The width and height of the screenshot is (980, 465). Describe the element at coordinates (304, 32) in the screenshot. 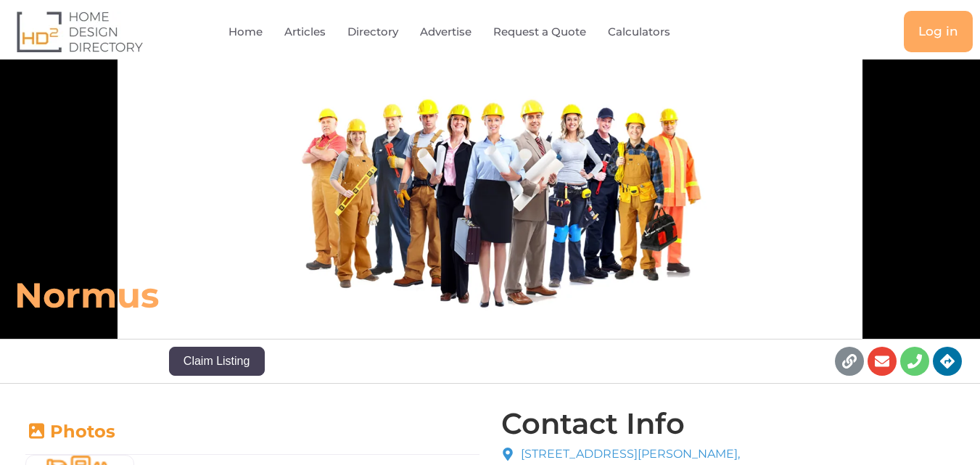

I see `a: Articles` at that location.